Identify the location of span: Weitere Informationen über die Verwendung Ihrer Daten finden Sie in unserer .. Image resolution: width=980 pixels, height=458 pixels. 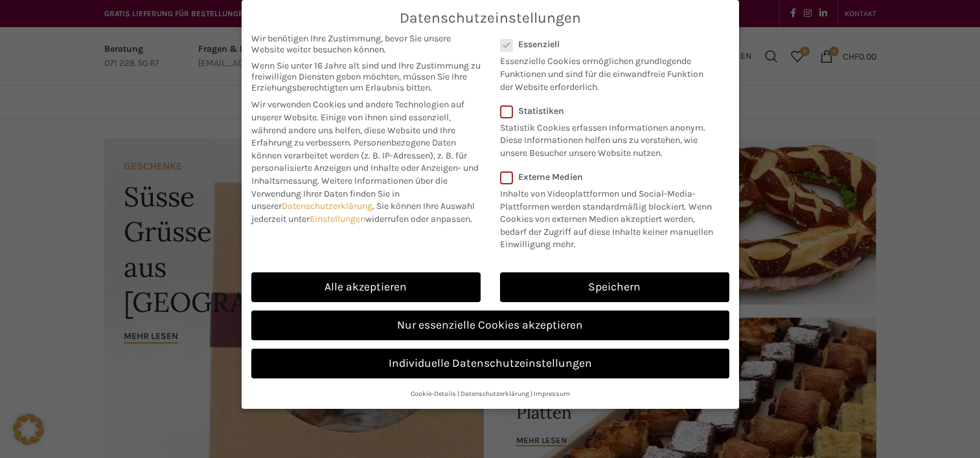
(349, 194).